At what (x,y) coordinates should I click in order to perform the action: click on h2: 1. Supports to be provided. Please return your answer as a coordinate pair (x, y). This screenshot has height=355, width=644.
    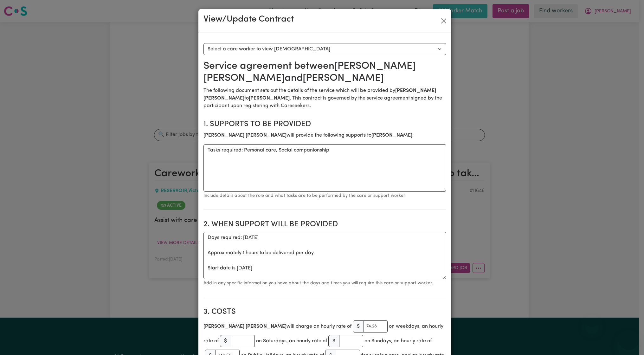
    Looking at the image, I should click on (325, 124).